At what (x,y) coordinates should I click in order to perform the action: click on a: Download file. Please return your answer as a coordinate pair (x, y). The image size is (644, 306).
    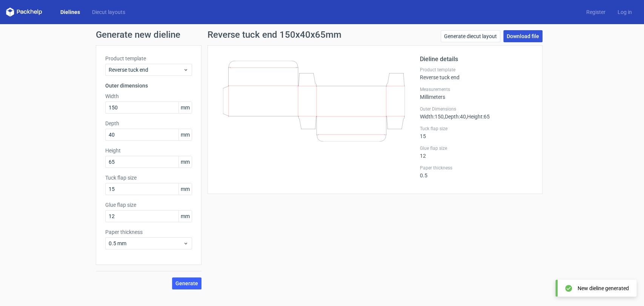
    Looking at the image, I should click on (523, 36).